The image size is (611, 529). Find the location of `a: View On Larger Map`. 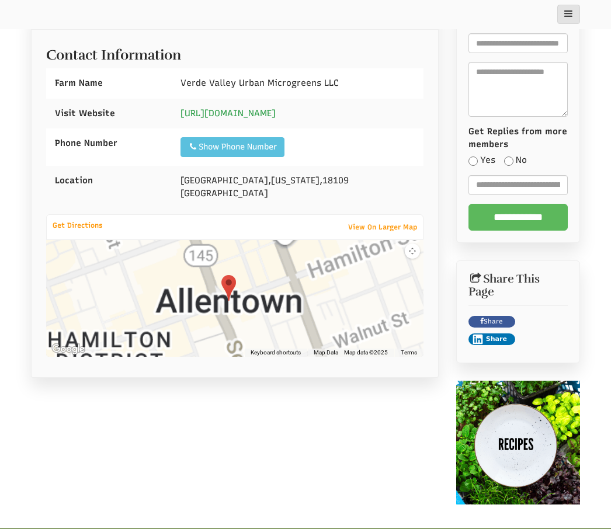

a: View On Larger Map is located at coordinates (383, 227).